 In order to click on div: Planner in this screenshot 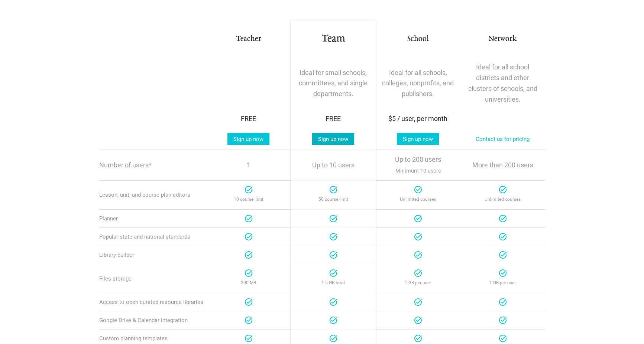, I will do `click(153, 218)`.